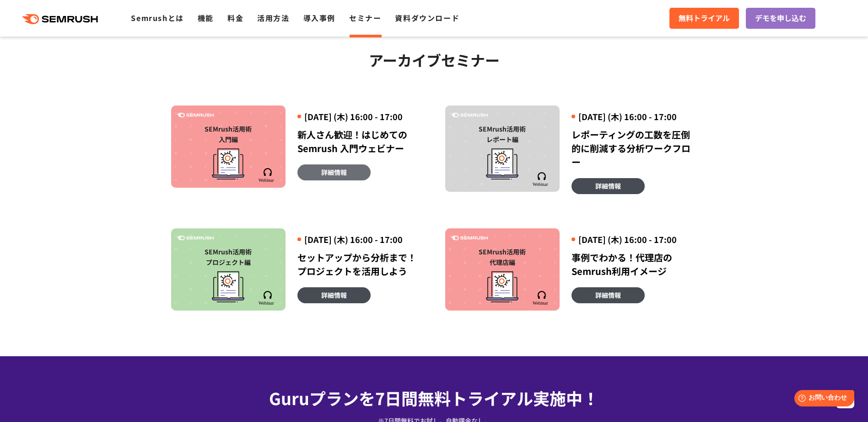 This screenshot has width=868, height=422. What do you see at coordinates (157, 18) in the screenshot?
I see `a: Semrushとは` at bounding box center [157, 18].